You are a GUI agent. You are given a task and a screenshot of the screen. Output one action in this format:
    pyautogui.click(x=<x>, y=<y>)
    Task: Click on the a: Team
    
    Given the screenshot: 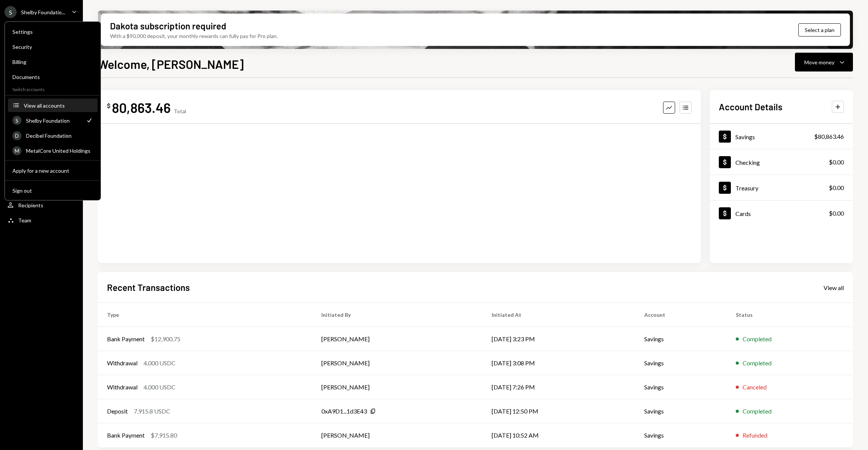 What is the action you would take?
    pyautogui.click(x=41, y=220)
    